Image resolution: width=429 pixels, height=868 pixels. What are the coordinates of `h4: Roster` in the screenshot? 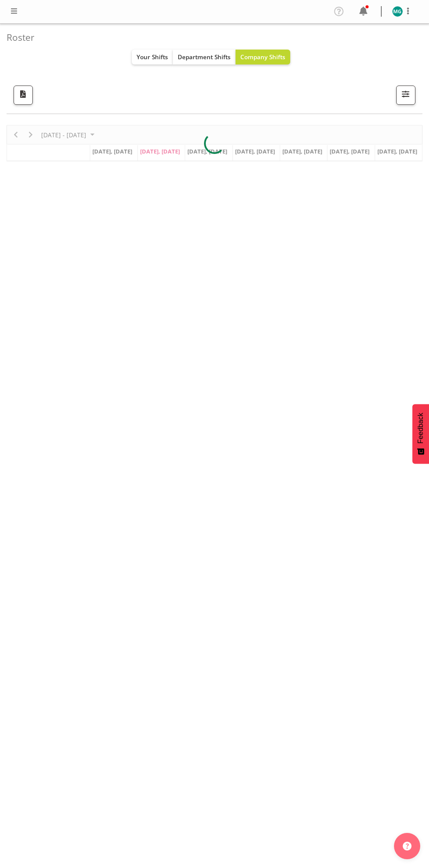 It's located at (211, 38).